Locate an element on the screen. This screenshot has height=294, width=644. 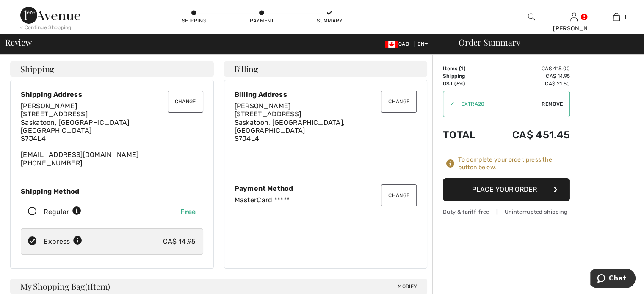
span: Billing is located at coordinates (246, 69).